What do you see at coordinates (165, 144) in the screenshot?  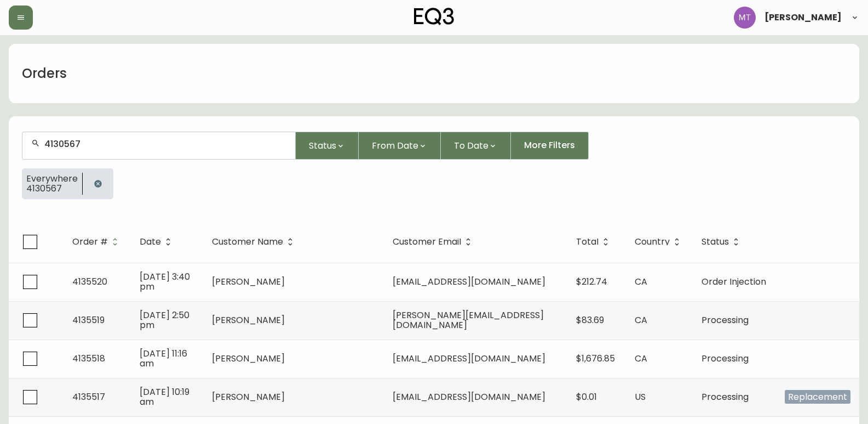 I see `input: Search` at bounding box center [165, 144].